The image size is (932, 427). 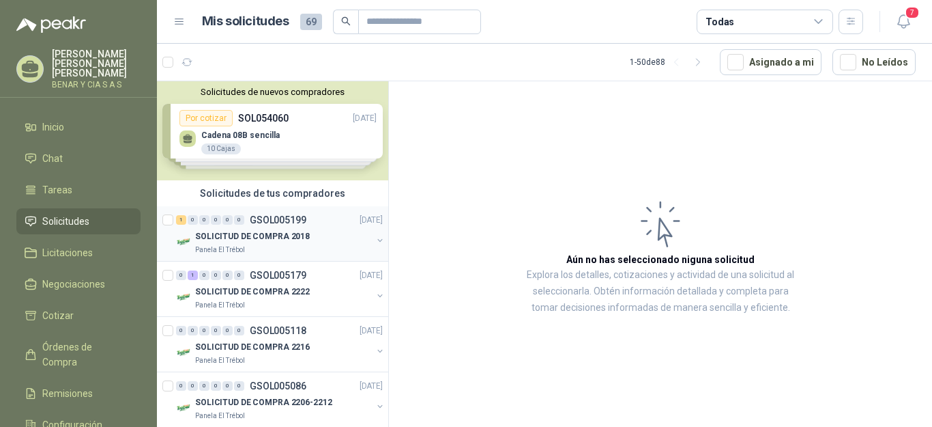 What do you see at coordinates (66, 221) in the screenshot?
I see `span: Solicitudes` at bounding box center [66, 221].